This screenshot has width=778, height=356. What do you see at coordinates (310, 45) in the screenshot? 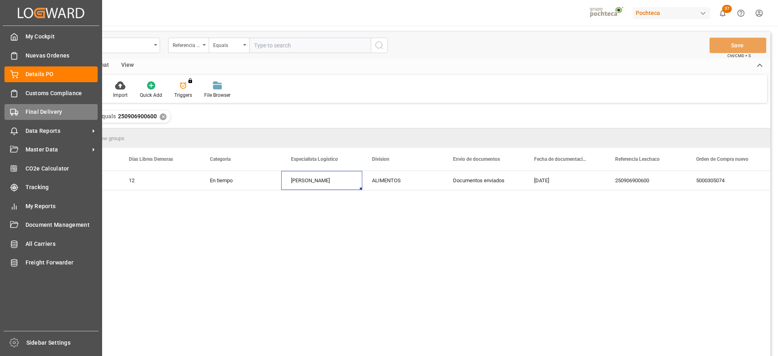
I see `input: Type to search` at bounding box center [310, 45].